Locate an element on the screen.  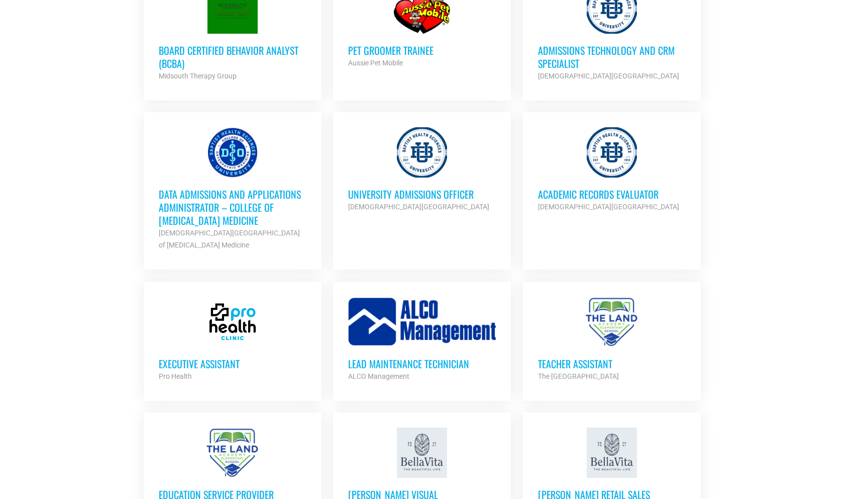
strong: Pro Health is located at coordinates (176, 376).